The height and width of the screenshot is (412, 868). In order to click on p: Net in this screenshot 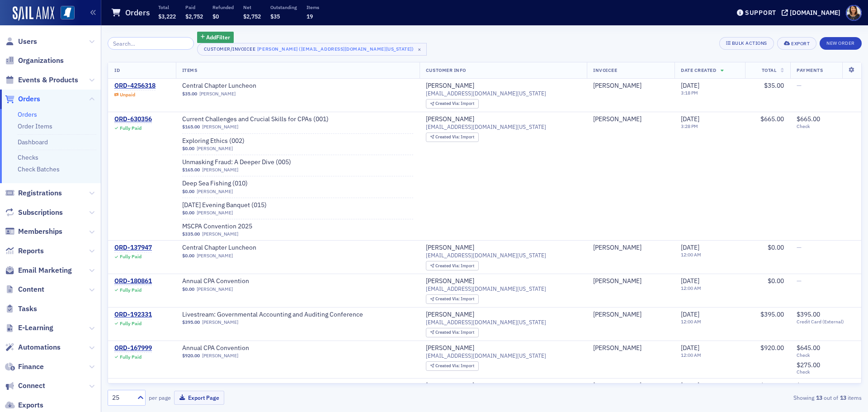, I will do `click(251, 7)`.